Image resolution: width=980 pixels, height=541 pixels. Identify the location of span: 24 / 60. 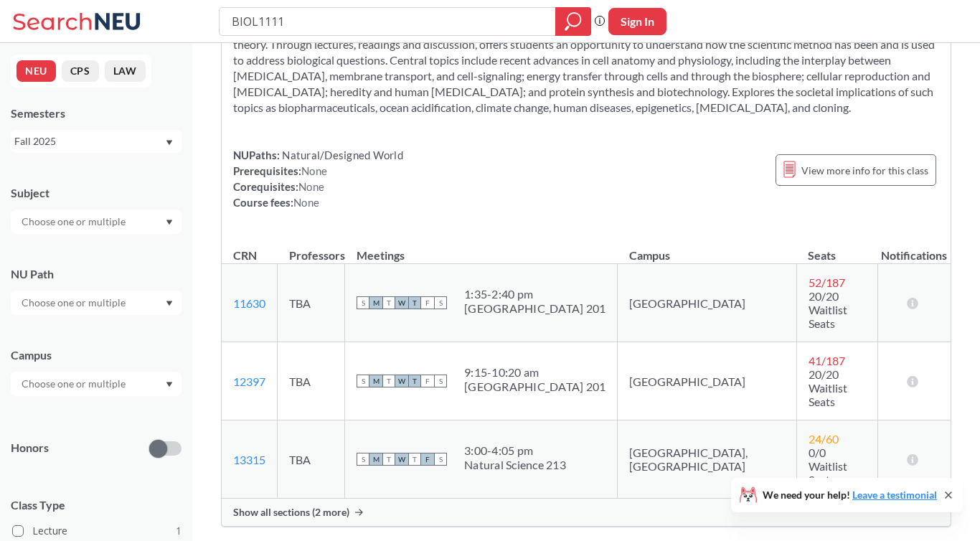
(823, 438).